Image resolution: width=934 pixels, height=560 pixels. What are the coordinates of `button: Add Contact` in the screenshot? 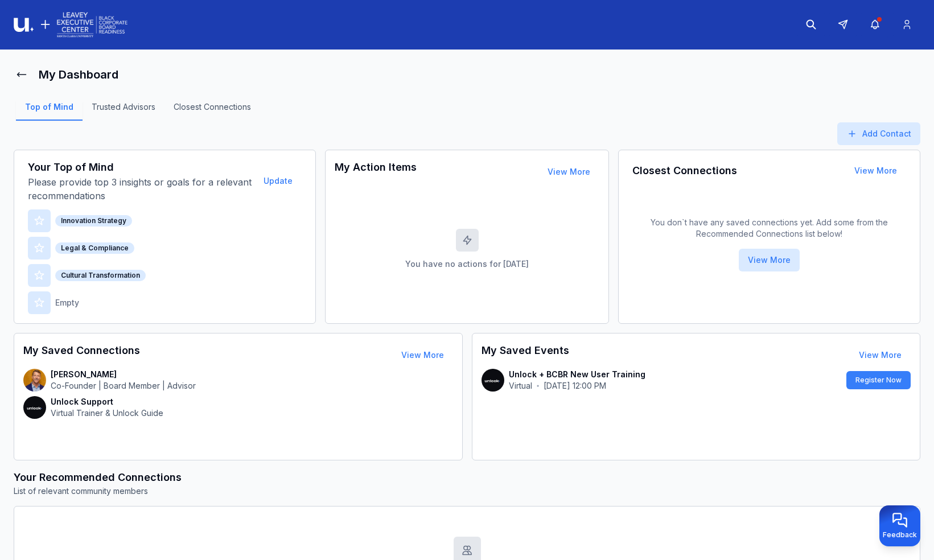 It's located at (879, 134).